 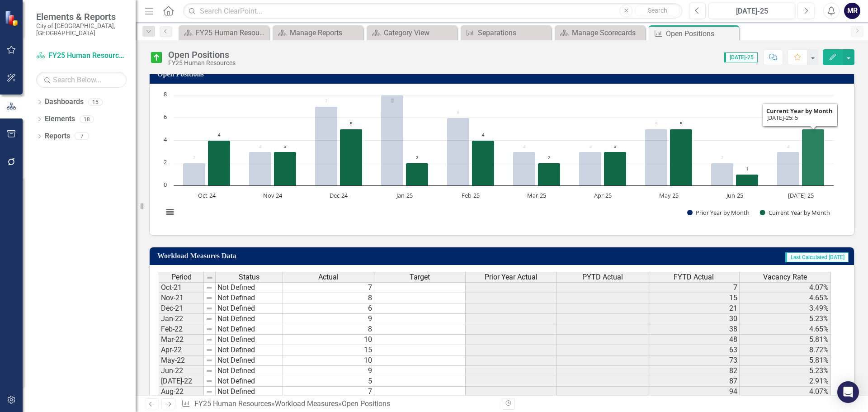 I want to click on td: Jan-22, so click(x=181, y=319).